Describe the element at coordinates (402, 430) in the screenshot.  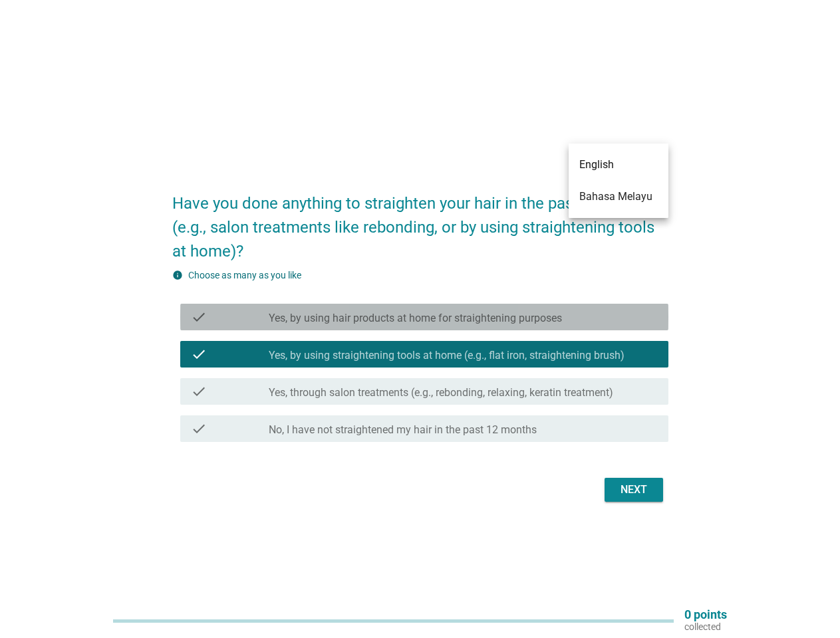
I see `label: No, I have not straightened my hair in the past 12 months` at that location.